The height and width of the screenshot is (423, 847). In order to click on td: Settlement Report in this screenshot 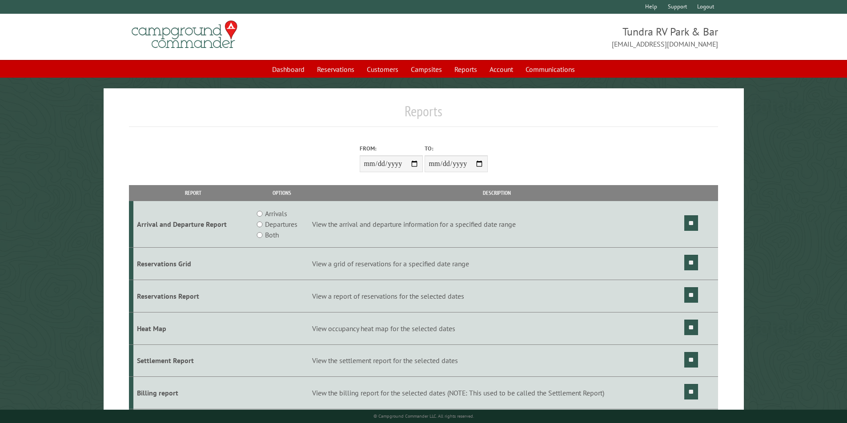, I will do `click(193, 361)`.